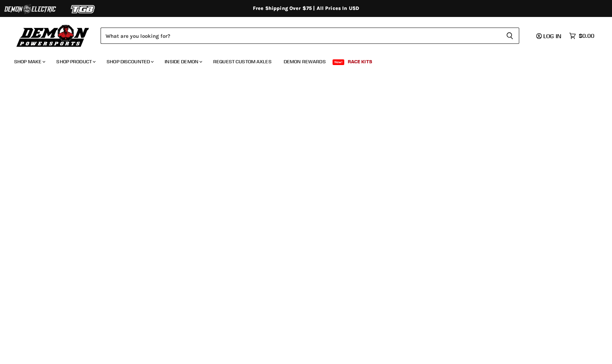 This screenshot has width=612, height=364. What do you see at coordinates (83, 9) in the screenshot?
I see `img: TGB Logo 2` at bounding box center [83, 9].